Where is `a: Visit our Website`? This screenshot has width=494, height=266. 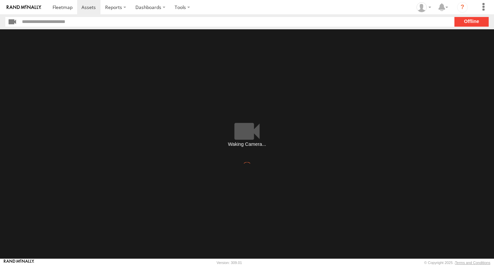 a: Visit our Website is located at coordinates (19, 262).